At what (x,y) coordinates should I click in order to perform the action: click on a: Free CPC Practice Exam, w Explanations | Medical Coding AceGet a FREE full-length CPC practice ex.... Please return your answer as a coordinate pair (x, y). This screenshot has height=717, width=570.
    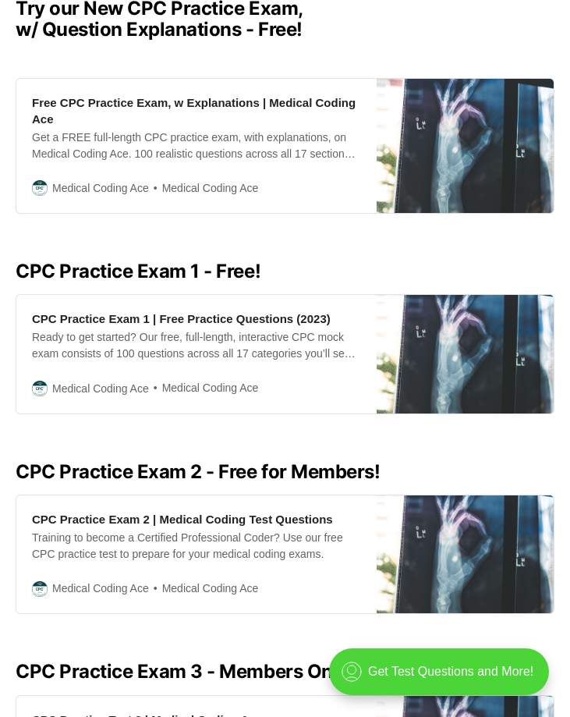
    Looking at the image, I should click on (285, 146).